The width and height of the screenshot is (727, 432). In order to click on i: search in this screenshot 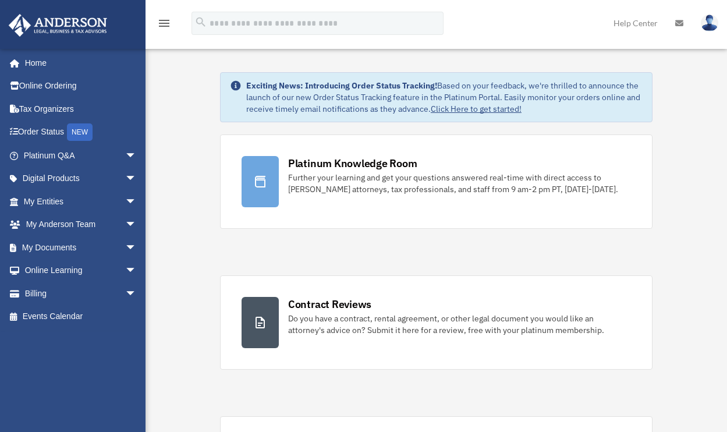, I will do `click(201, 22)`.